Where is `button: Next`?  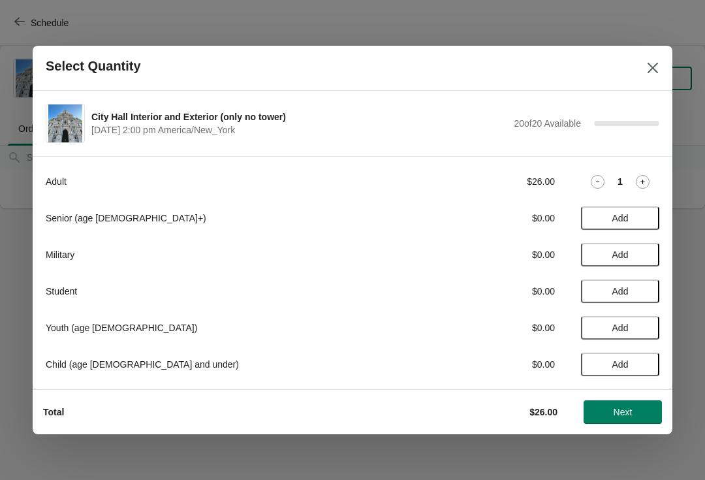 button: Next is located at coordinates (623, 412).